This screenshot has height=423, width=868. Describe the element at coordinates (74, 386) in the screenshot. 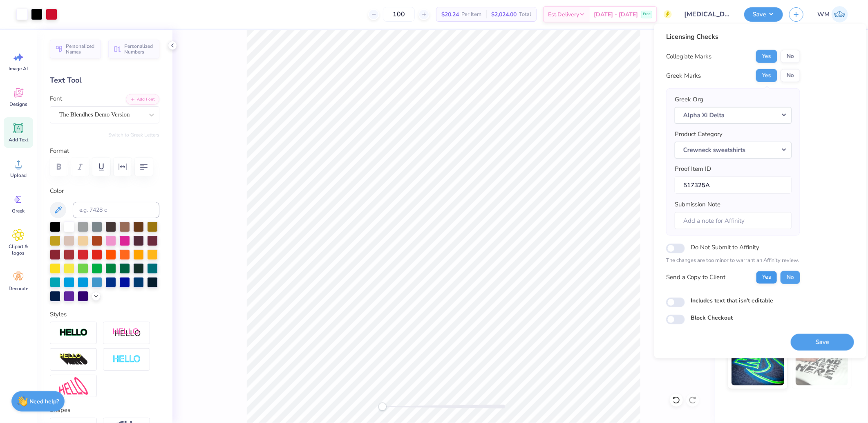

I see `img: Free Distort` at that location.